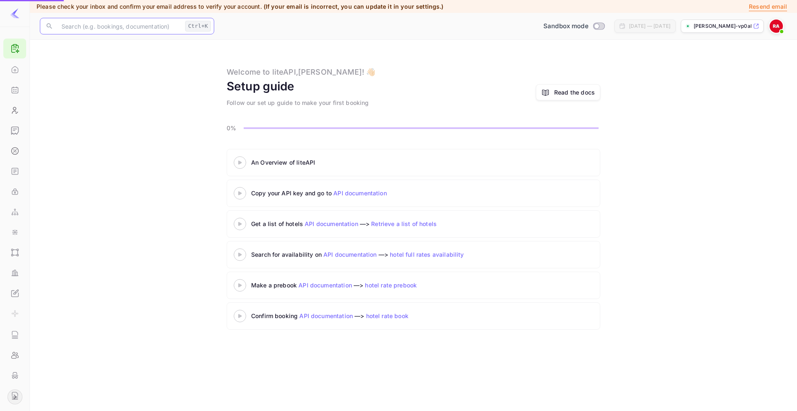  What do you see at coordinates (427, 254) in the screenshot?
I see `a: hotel full rates availability` at bounding box center [427, 254].